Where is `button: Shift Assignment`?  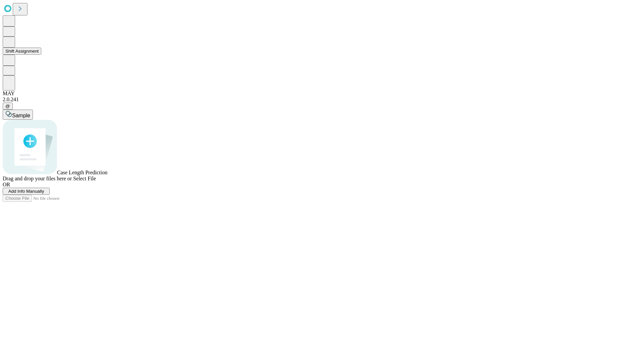
button: Shift Assignment is located at coordinates (21, 51).